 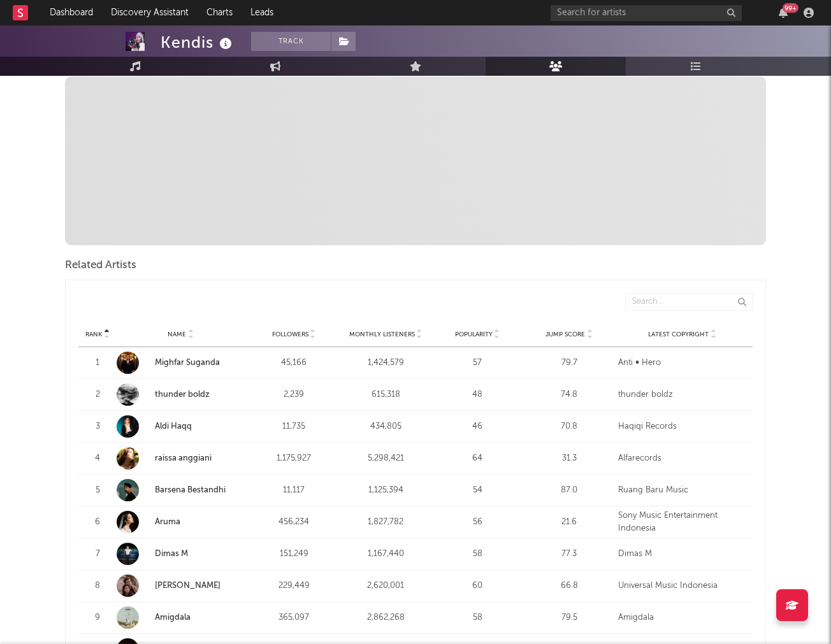 What do you see at coordinates (569, 363) in the screenshot?
I see `div: 79.7` at bounding box center [569, 363].